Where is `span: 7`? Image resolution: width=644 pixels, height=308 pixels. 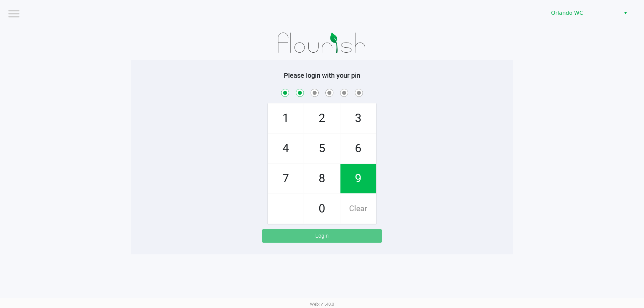 span: 7 is located at coordinates (286, 178).